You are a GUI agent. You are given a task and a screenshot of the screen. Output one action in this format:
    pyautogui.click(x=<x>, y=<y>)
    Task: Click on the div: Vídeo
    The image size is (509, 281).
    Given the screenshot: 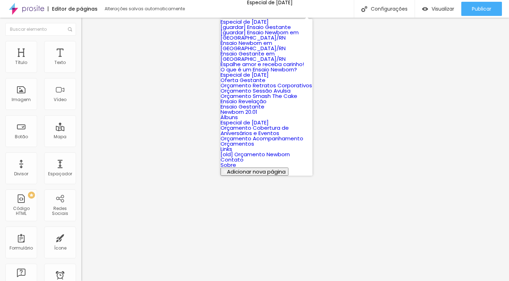 What is the action you would take?
    pyautogui.click(x=60, y=100)
    